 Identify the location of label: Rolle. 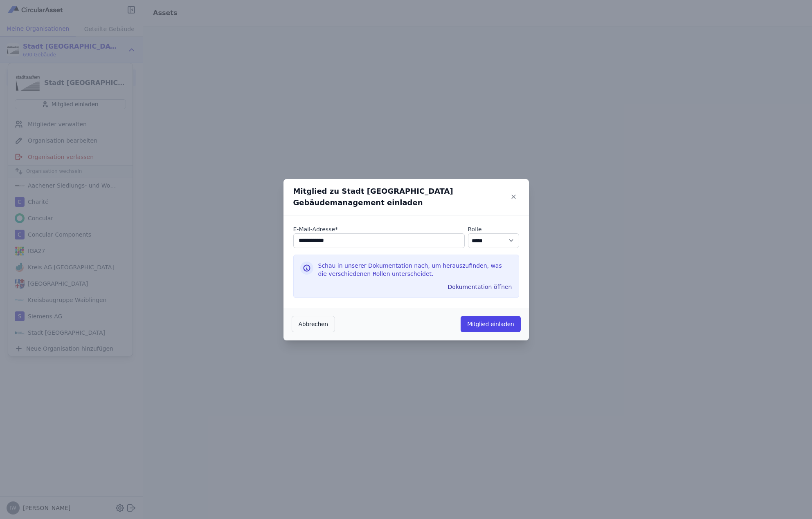
(494, 229).